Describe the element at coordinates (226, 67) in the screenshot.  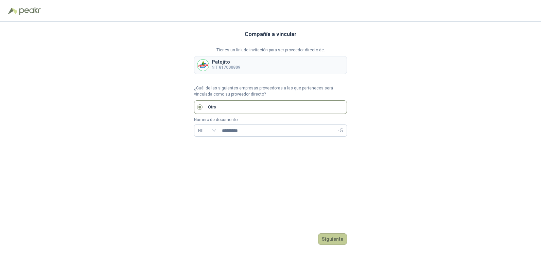
I see `p: NIT` at that location.